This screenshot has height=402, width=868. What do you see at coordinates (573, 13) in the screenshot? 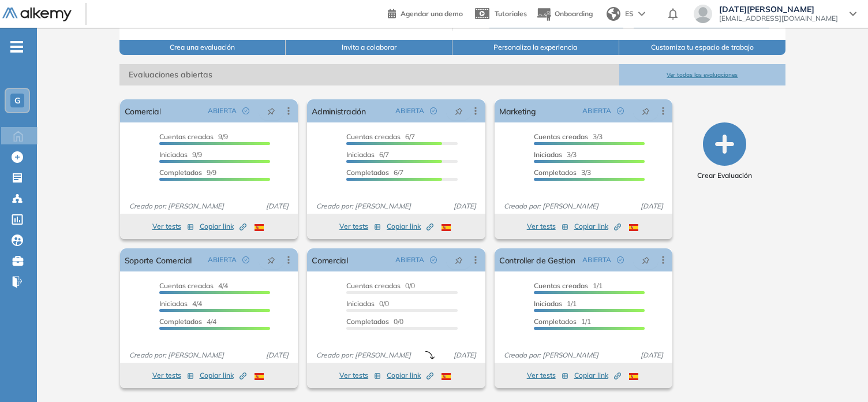
I see `span: Onboarding` at bounding box center [573, 13].